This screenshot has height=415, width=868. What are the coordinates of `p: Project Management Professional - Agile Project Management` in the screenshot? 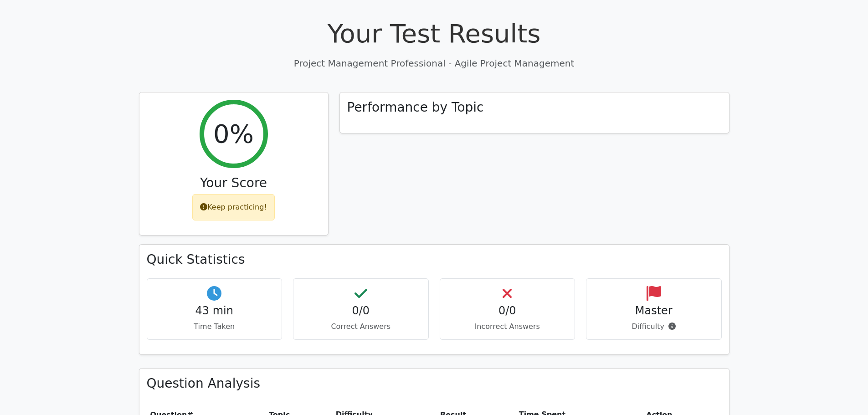 It's located at (434, 63).